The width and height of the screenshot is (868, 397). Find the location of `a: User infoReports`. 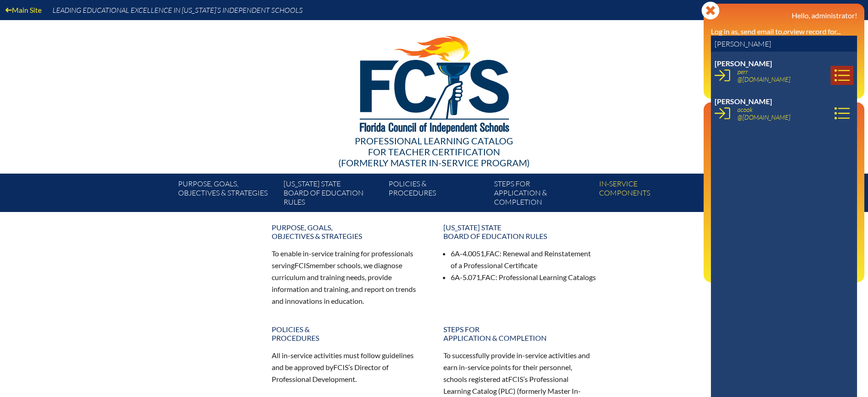

a: User infoReports is located at coordinates (727, 80).